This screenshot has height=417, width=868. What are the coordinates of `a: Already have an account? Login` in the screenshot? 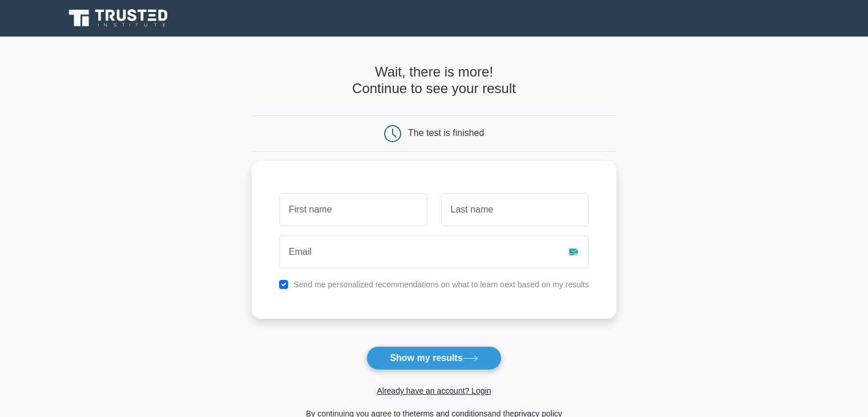 It's located at (434, 391).